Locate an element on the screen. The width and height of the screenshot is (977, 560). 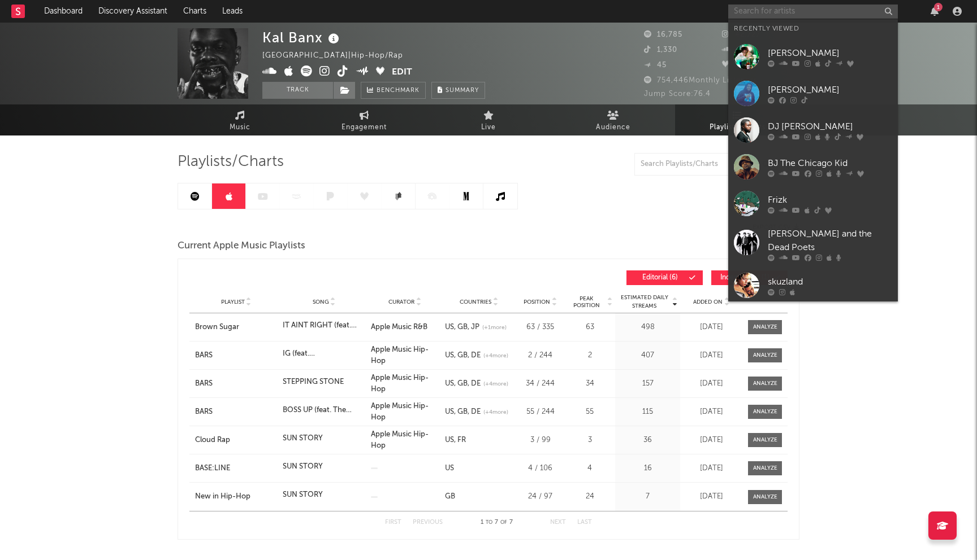
a: Frizk is located at coordinates (813, 203).